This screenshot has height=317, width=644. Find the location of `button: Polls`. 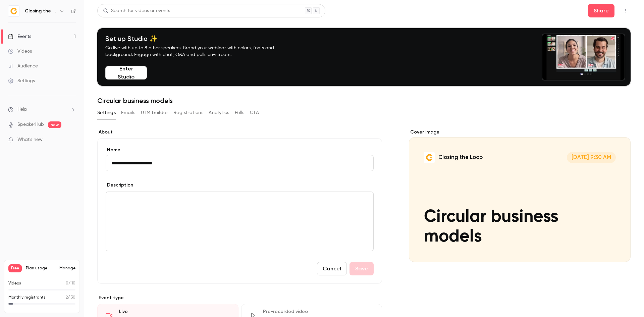

button: Polls is located at coordinates (239, 113).